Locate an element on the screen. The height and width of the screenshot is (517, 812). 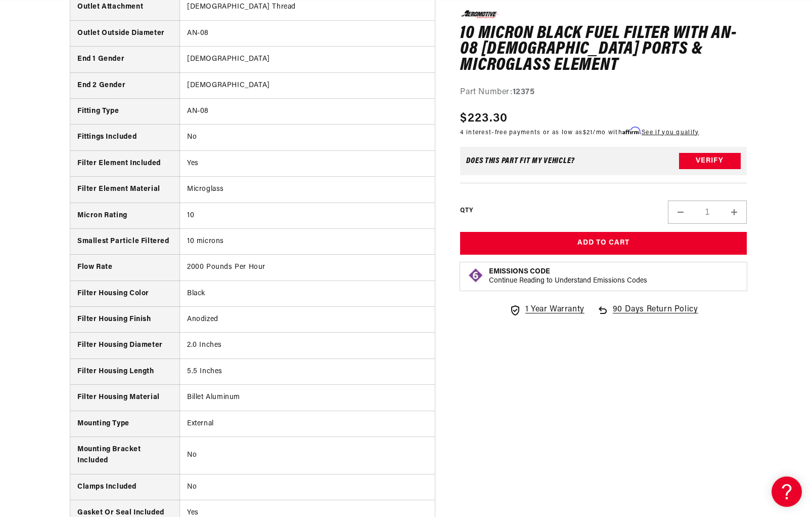
td: 2000 Pounds Per Hour is located at coordinates (307, 267).